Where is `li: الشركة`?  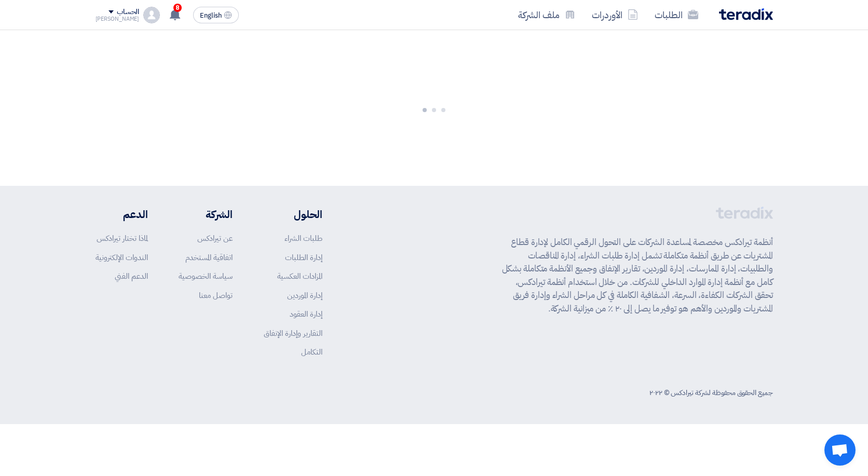 li: الشركة is located at coordinates (206, 214).